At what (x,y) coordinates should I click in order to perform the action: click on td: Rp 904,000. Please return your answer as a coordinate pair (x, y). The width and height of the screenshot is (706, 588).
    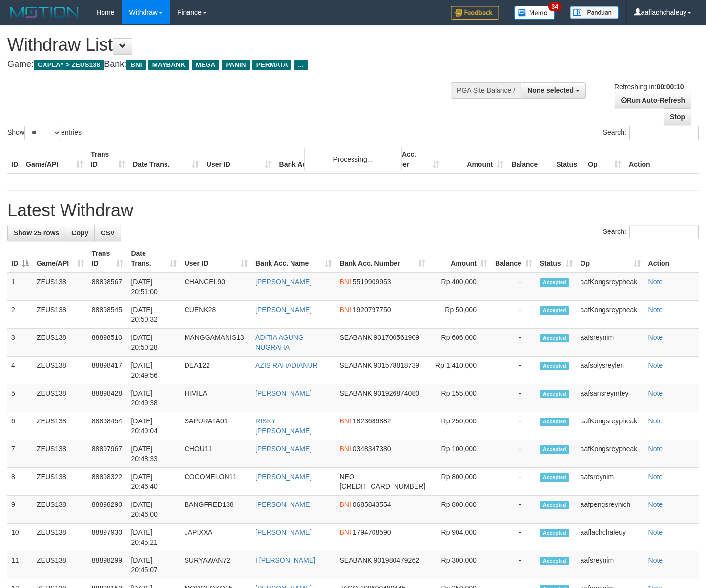
    Looking at the image, I should click on (460, 537).